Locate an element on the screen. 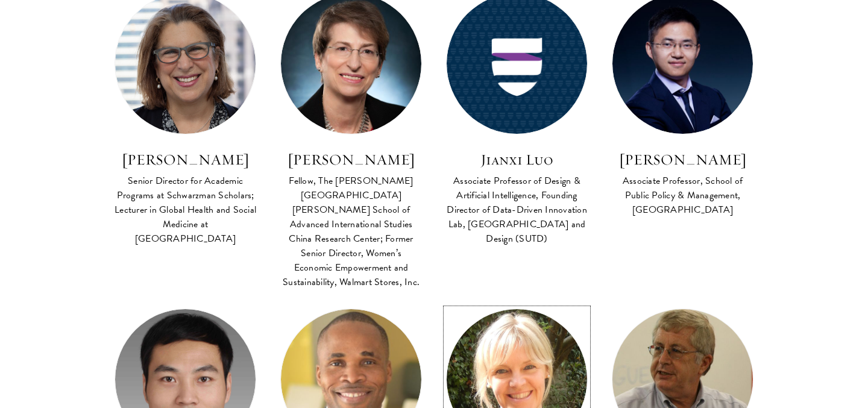 The width and height of the screenshot is (868, 408). div: Senior Director for Academic Programs at Schwarzman Scholars; Lecturer in Global Health and Socia... is located at coordinates (185, 210).